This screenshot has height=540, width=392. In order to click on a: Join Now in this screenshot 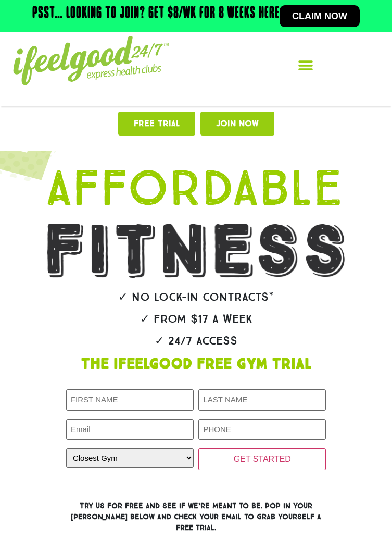, I will do `click(237, 123)`.